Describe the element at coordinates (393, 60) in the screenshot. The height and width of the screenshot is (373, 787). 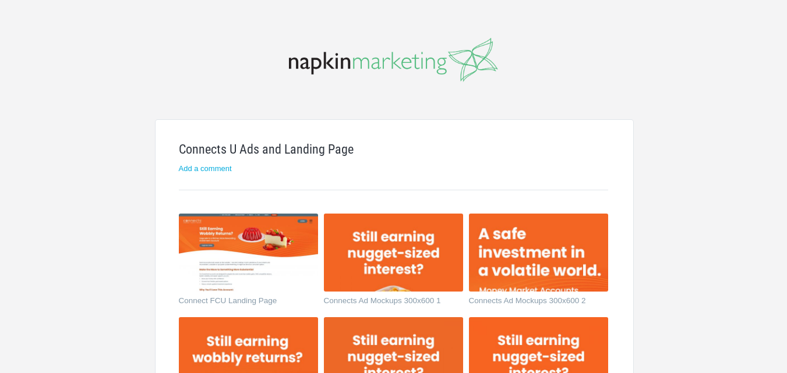
I see `img: napkinmarketing-logo_20160520102043.png` at that location.